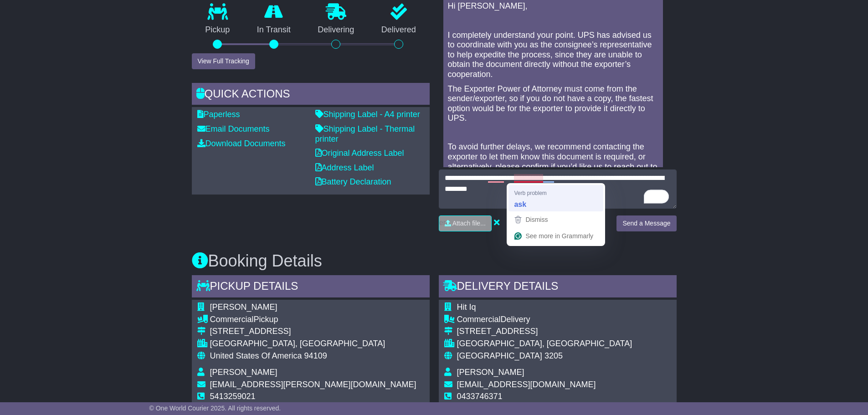  Describe the element at coordinates (365, 134) in the screenshot. I see `a: Shipping Label - Thermal printer` at that location.